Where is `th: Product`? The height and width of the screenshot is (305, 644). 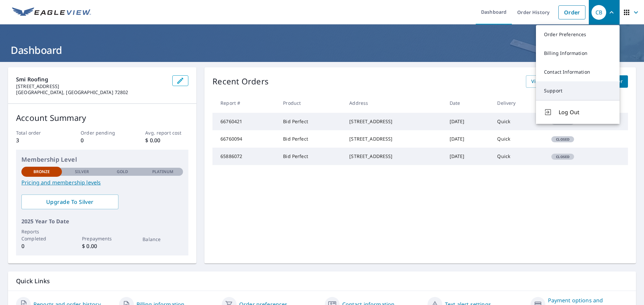
th: Product is located at coordinates (311, 103).